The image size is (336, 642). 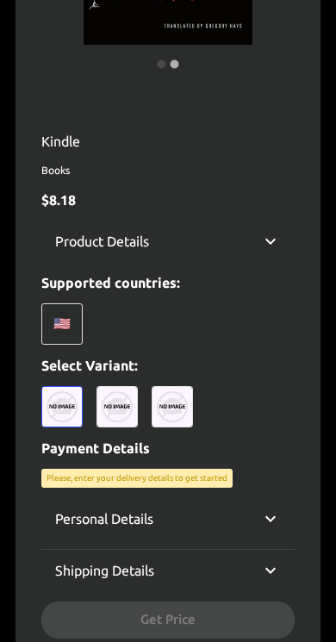 I want to click on p: Shipping Details, so click(x=104, y=571).